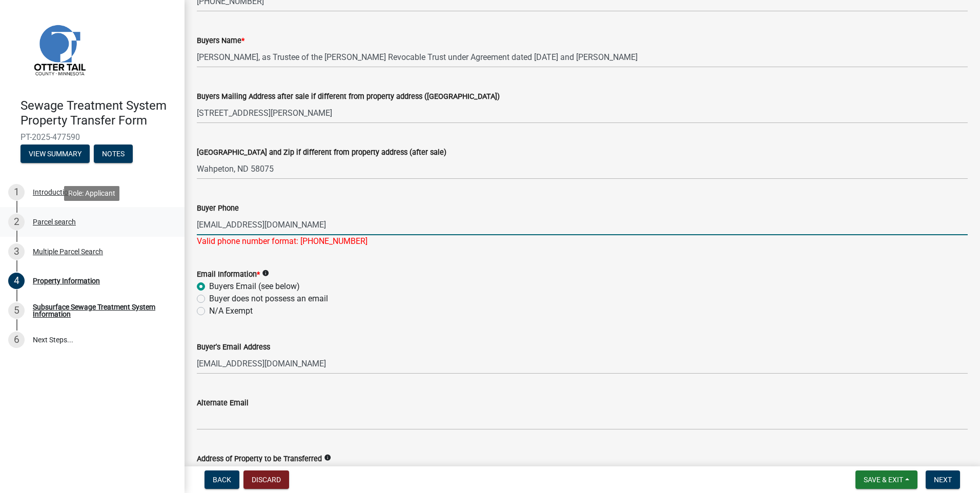 The width and height of the screenshot is (980, 493). Describe the element at coordinates (59, 49) in the screenshot. I see `img: Otter Tail County, Minnesota` at that location.